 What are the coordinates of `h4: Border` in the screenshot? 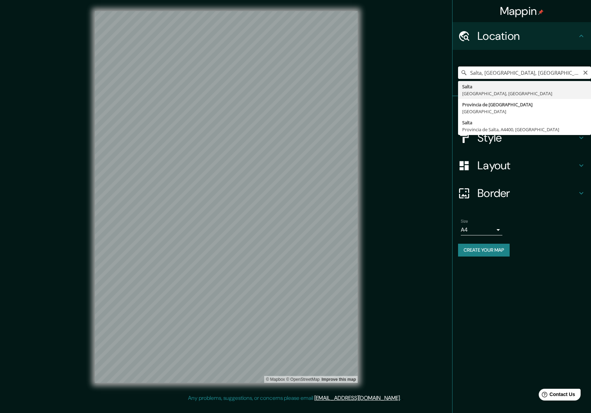 It's located at (528, 193).